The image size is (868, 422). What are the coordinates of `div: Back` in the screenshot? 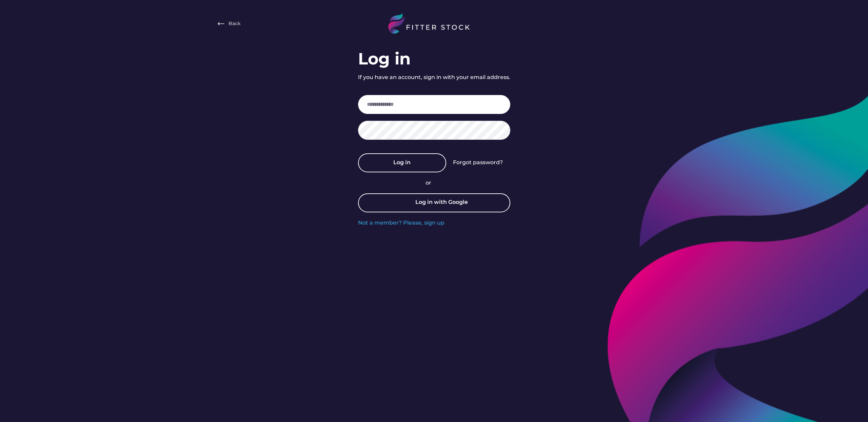 It's located at (235, 24).